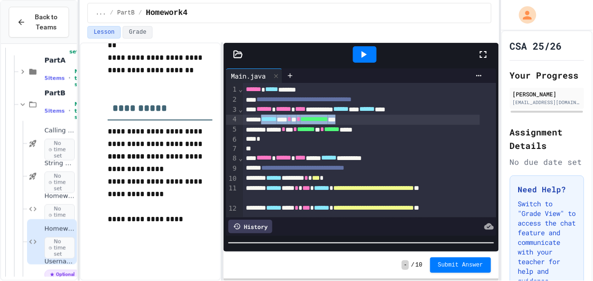 This screenshot has width=593, height=281. Describe the element at coordinates (232, 100) in the screenshot. I see `div: 2` at that location.